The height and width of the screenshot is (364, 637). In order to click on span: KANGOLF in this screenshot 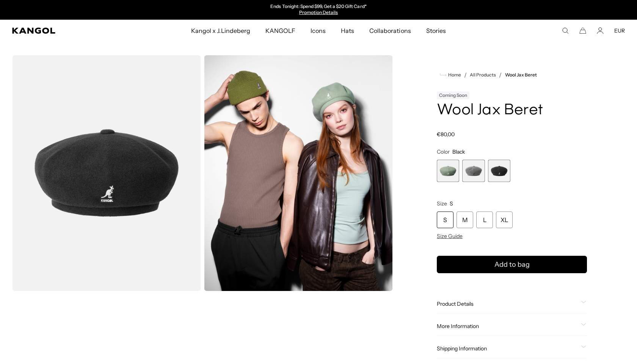, I will do `click(280, 30)`.